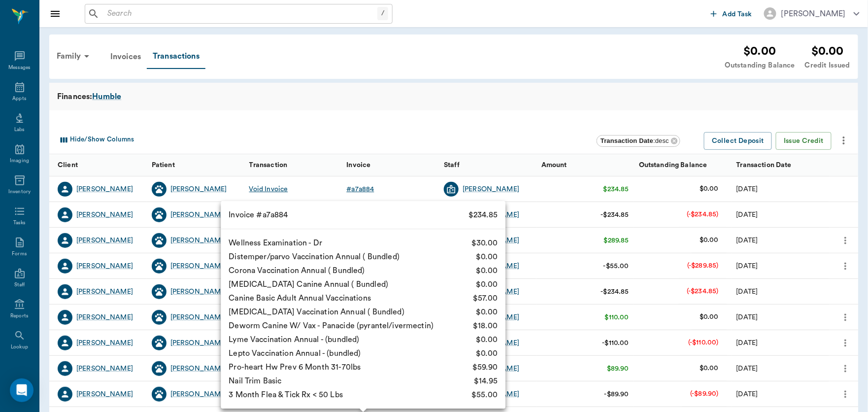 Image resolution: width=868 pixels, height=412 pixels. What do you see at coordinates (96, 140) in the screenshot?
I see `button: Select columns` at bounding box center [96, 140].